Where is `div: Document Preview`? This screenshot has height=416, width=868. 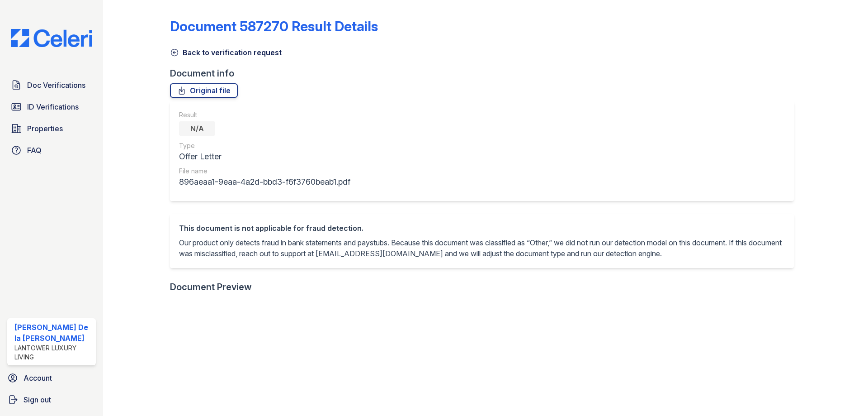
div: Document Preview is located at coordinates (211, 287).